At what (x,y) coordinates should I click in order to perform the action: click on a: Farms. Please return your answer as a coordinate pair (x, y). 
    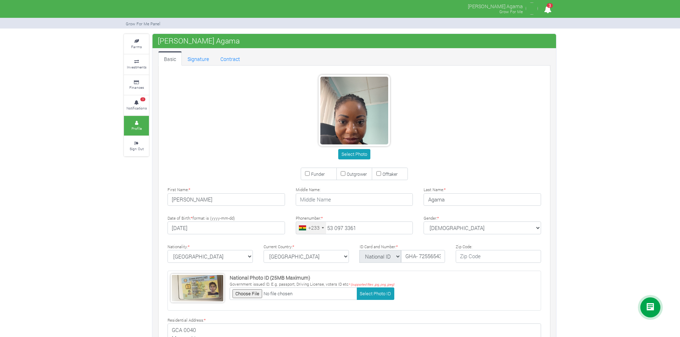
    Looking at the image, I should click on (136, 44).